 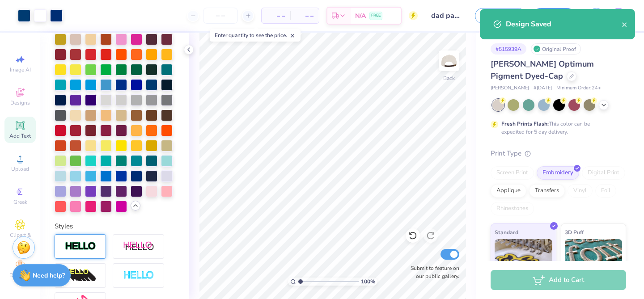 What do you see at coordinates (558, 173) in the screenshot?
I see `div: Embroidery` at bounding box center [558, 173].